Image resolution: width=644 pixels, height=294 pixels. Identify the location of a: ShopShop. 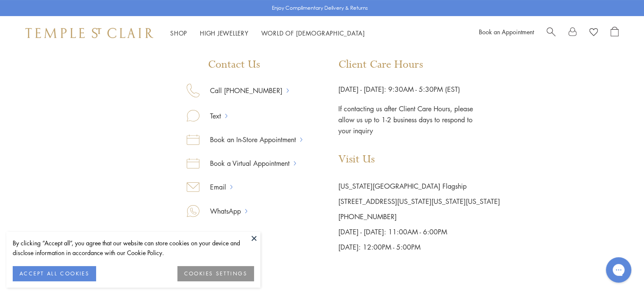
(179, 33).